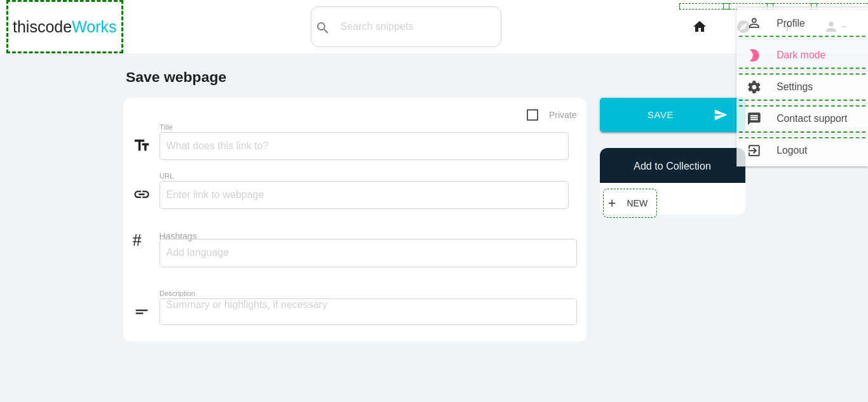 This screenshot has height=402, width=868. I want to click on a: settingsSettings, so click(802, 87).